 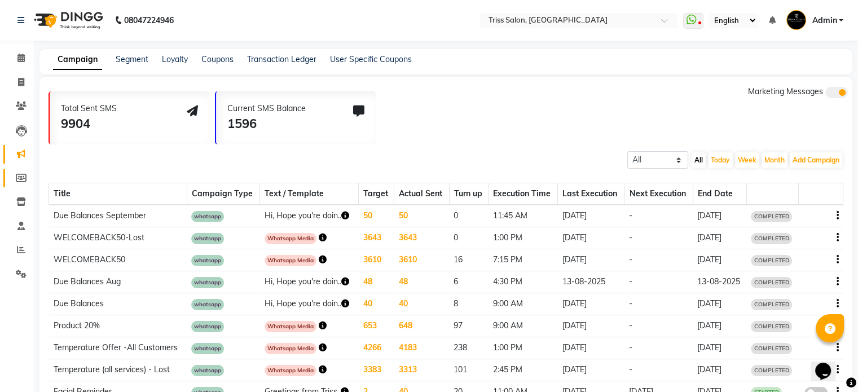 What do you see at coordinates (266, 108) in the screenshot?
I see `div: Current SMS Balance` at bounding box center [266, 108].